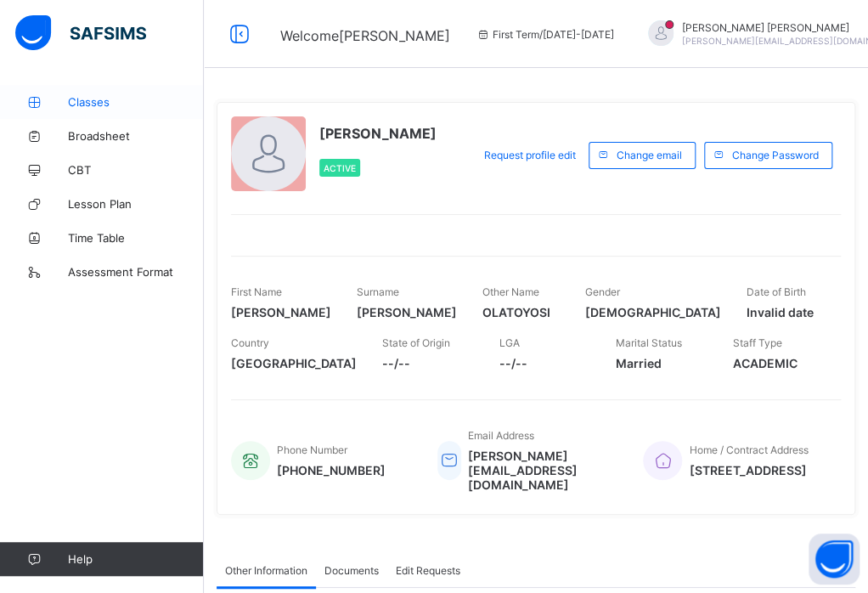 The width and height of the screenshot is (868, 593). Describe the element at coordinates (835, 560) in the screenshot. I see `button: Open asap` at that location.